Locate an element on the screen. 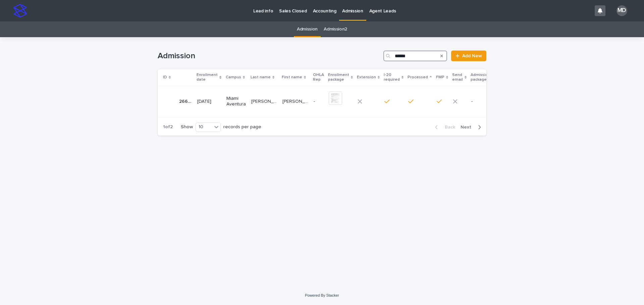 This screenshot has width=644, height=305. span: Add New is located at coordinates (472, 56).